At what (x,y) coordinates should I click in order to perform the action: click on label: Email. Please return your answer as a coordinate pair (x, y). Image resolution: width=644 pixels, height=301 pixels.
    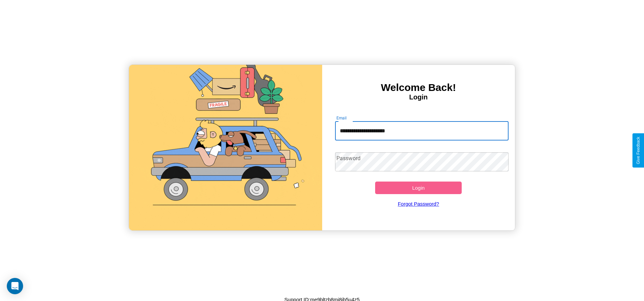
    Looking at the image, I should click on (342, 118).